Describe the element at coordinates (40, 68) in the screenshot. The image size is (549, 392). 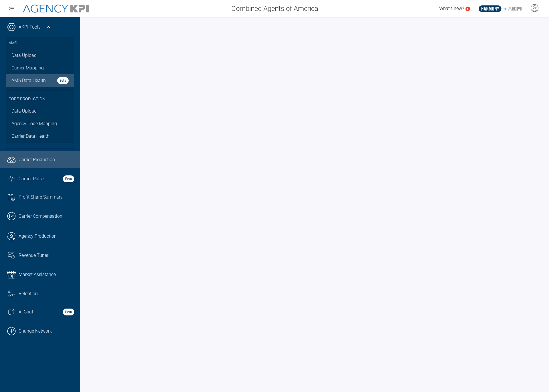
I see `a: Carrier Mapping` at that location.